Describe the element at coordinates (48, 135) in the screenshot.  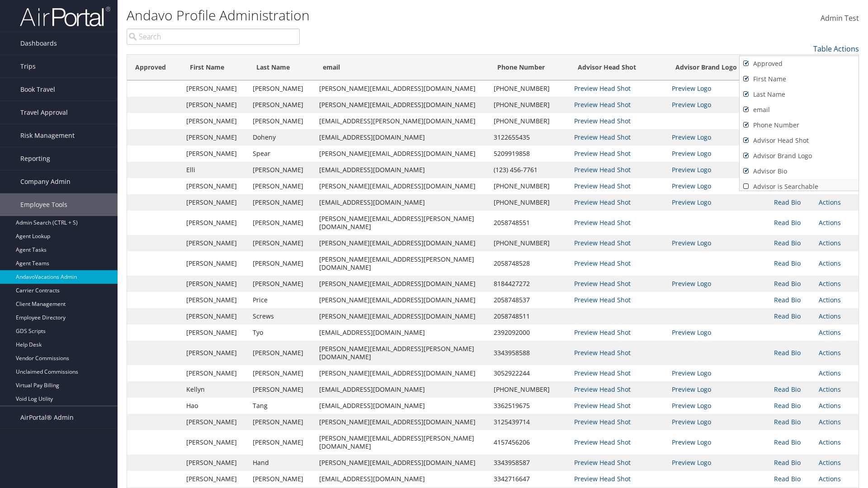
I see `span: Risk Management` at that location.